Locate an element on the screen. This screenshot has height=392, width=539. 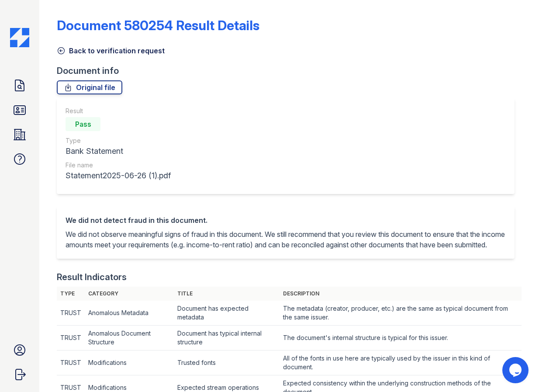
div: Result Indicators is located at coordinates (91, 277).